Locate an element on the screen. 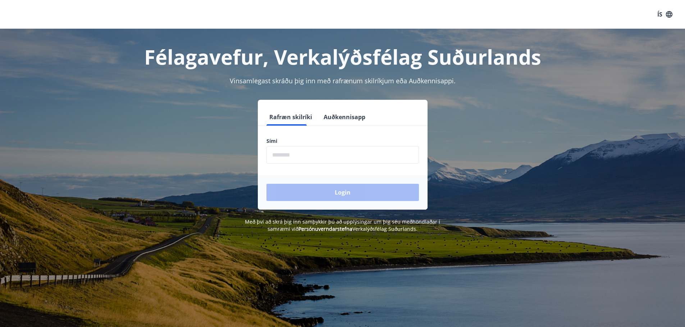 Image resolution: width=685 pixels, height=327 pixels. label: Sími is located at coordinates (343, 141).